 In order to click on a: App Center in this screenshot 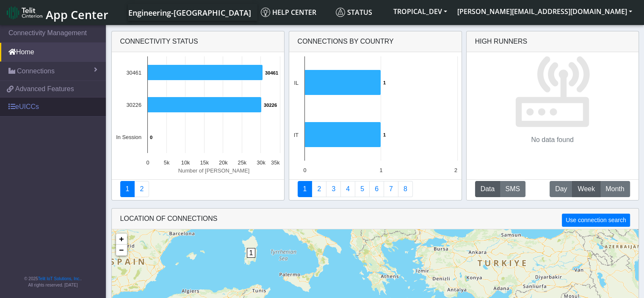, I will do `click(57, 12)`.